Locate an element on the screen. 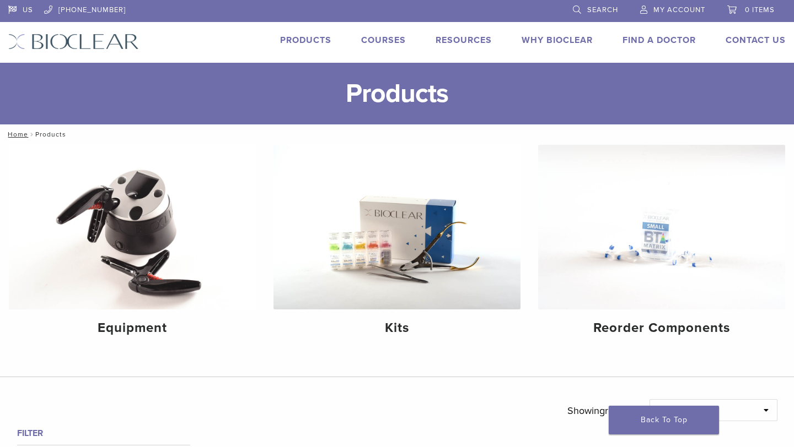 The width and height of the screenshot is (794, 447). a: Products is located at coordinates (305, 40).